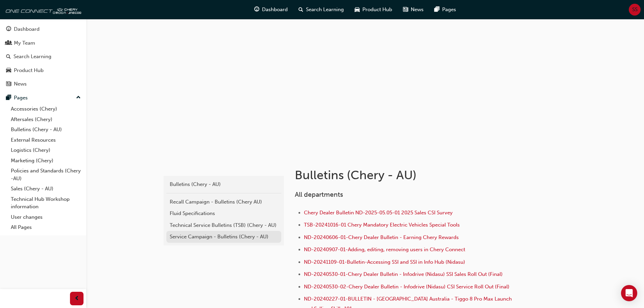  I want to click on div: Pages, so click(21, 98).